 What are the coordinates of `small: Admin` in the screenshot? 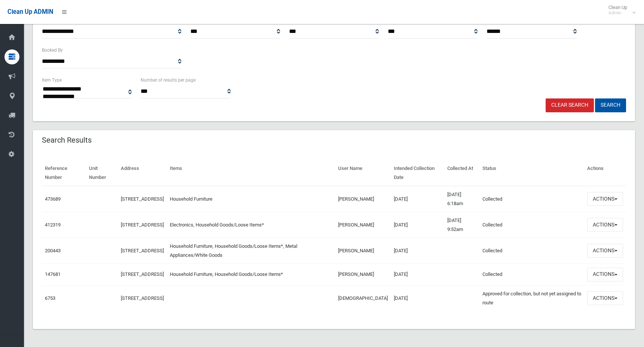 It's located at (618, 12).